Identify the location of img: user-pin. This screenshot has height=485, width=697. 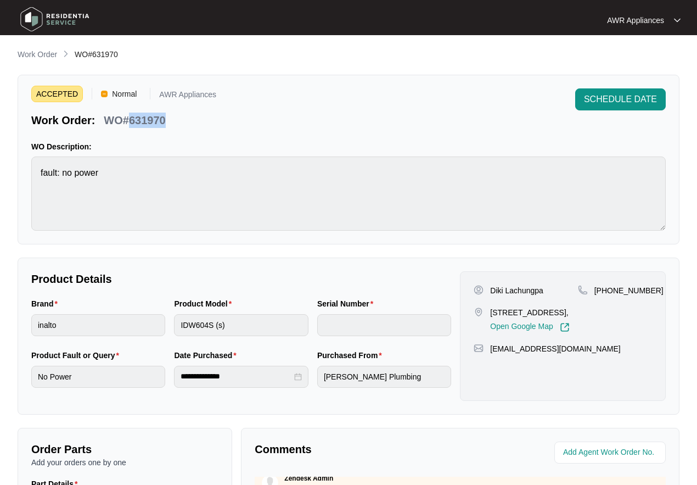
(479, 290).